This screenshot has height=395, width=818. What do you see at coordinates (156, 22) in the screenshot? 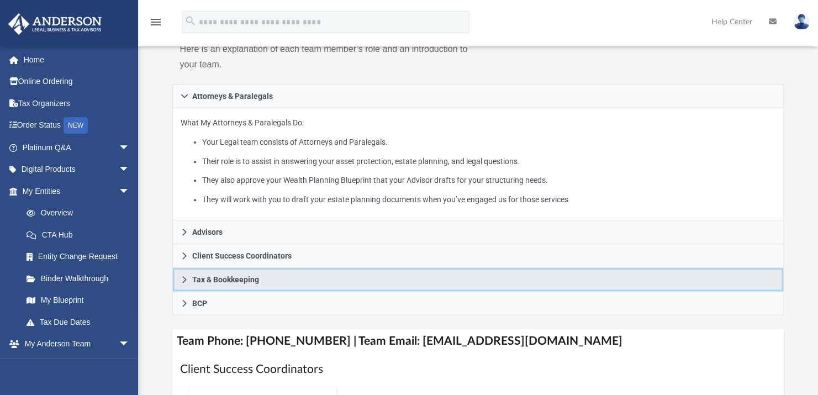
I see `i: menu` at bounding box center [156, 22].